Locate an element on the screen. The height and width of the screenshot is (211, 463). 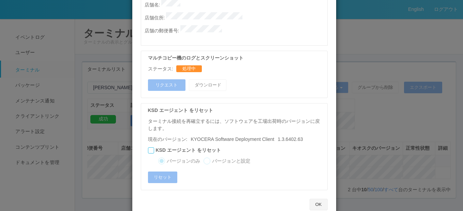
button: リクエスト is located at coordinates (167, 85).